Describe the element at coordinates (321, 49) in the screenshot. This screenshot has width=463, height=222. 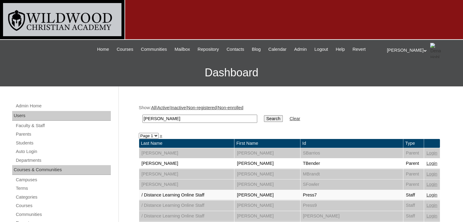
I see `span: Logout` at that location.